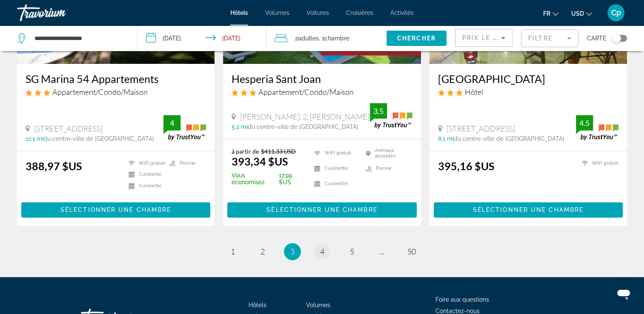  What do you see at coordinates (34, 139) in the screenshot?
I see `span: 12.1 mi` at bounding box center [34, 139].